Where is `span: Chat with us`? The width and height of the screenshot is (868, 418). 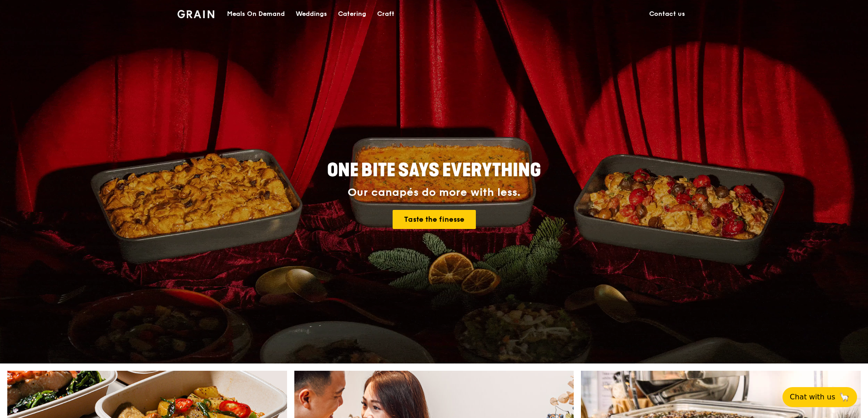
span: Chat with us is located at coordinates (813, 397).